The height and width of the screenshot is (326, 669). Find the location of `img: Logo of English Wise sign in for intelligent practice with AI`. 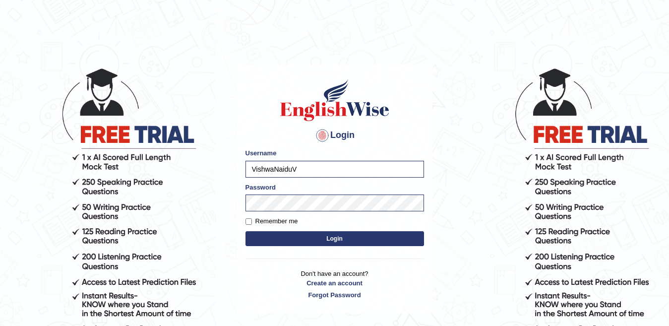

img: Logo of English Wise sign in for intelligent practice with AI is located at coordinates (335, 100).